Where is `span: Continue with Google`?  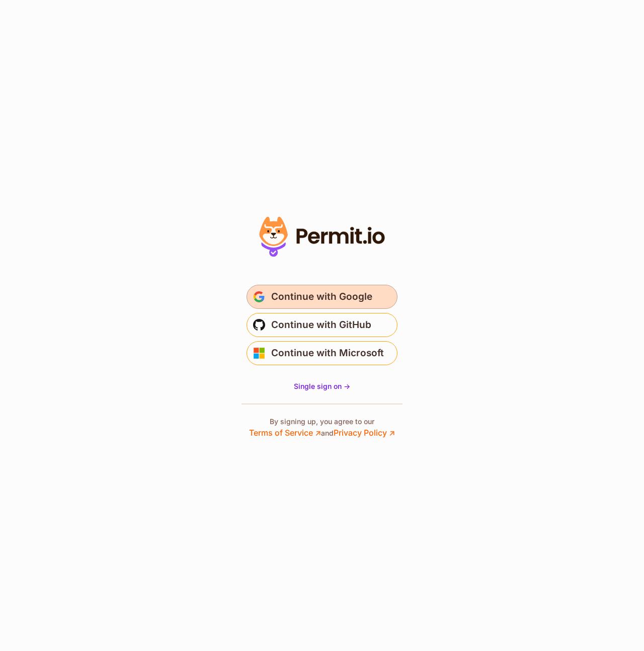 span: Continue with Google is located at coordinates (321, 297).